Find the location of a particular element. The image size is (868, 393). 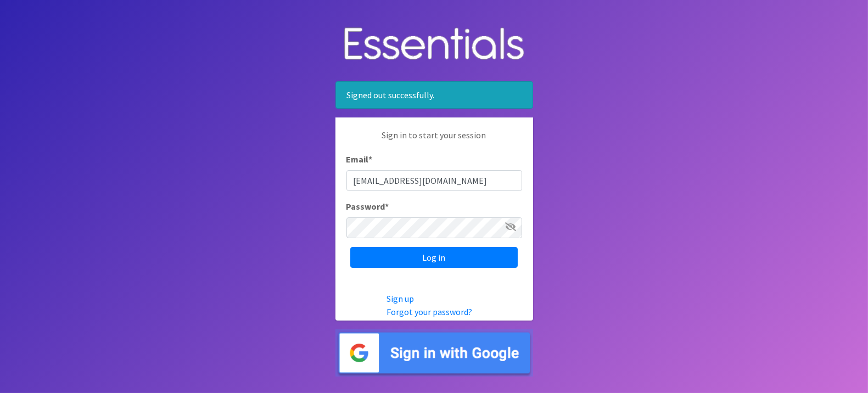

label: Email is located at coordinates (359, 159).